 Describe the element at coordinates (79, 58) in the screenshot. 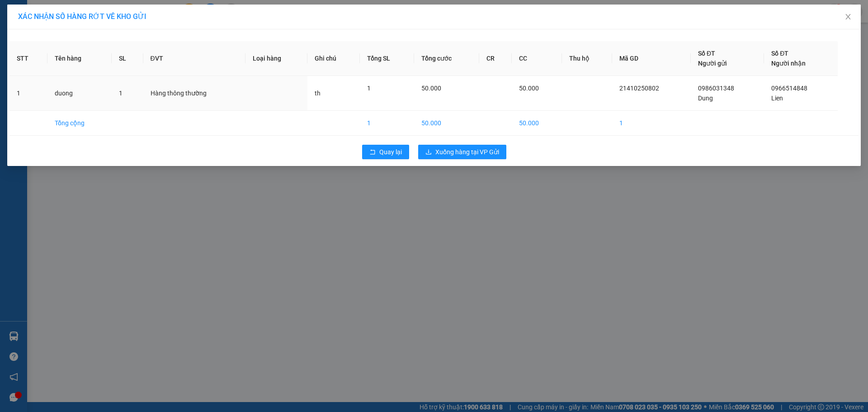

I see `th: Tên hàng` at that location.